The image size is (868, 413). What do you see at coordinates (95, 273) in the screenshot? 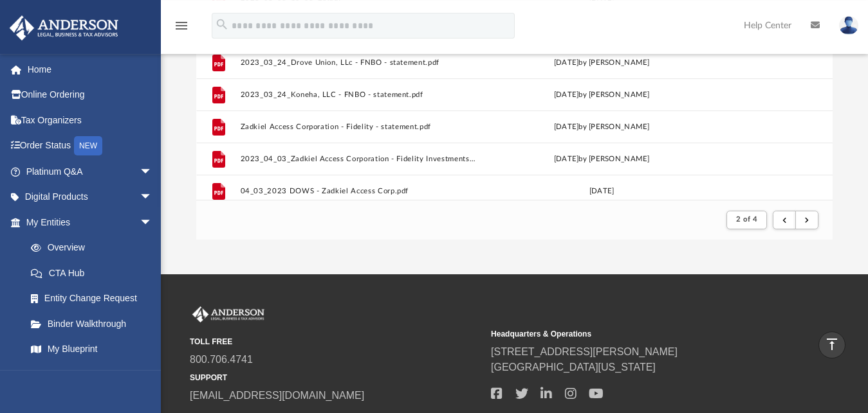
I see `a: CTA Hub` at bounding box center [95, 273].